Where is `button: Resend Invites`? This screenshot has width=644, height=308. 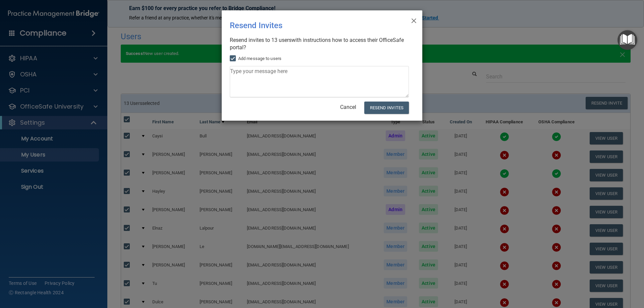
button: Resend Invites is located at coordinates (386, 108).